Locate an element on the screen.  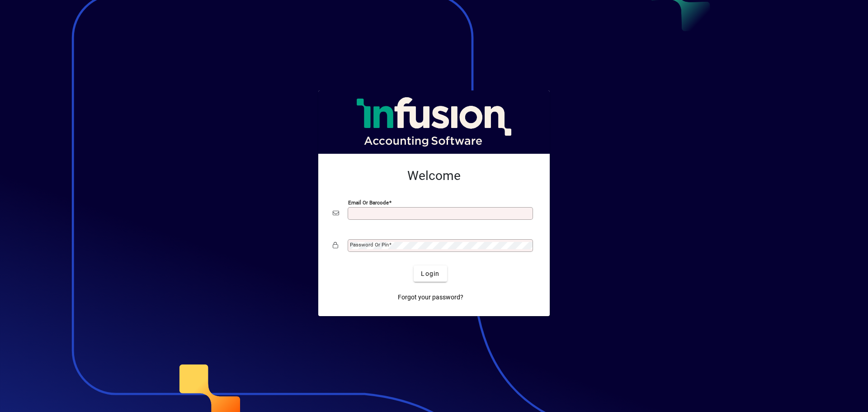
mat-label: Email or Barcode is located at coordinates (368, 203).